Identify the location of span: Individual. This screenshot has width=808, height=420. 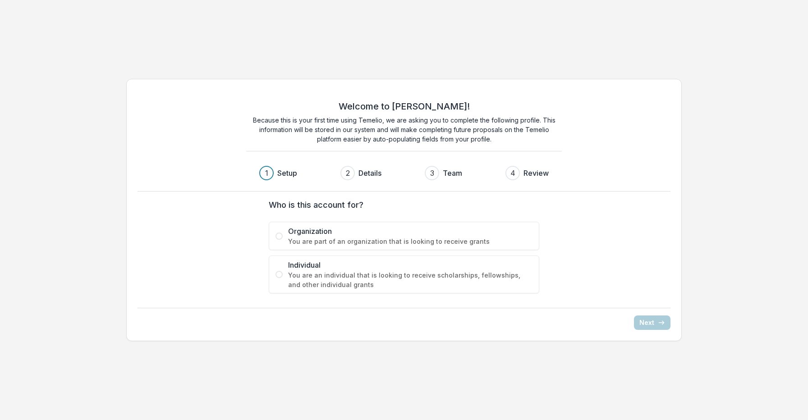
(410, 265).